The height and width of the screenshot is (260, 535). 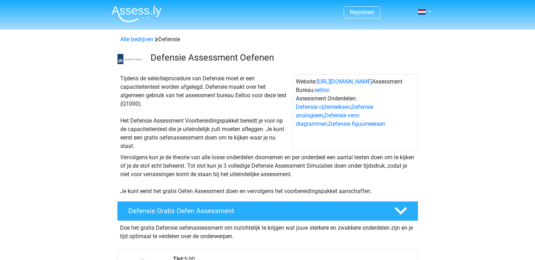 What do you see at coordinates (362, 12) in the screenshot?
I see `a: Registreer` at bounding box center [362, 12].